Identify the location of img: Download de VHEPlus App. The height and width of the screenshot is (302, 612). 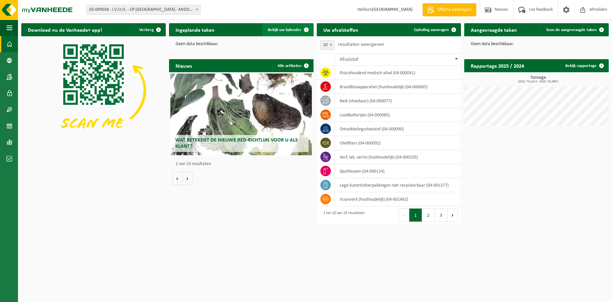
(94, 90).